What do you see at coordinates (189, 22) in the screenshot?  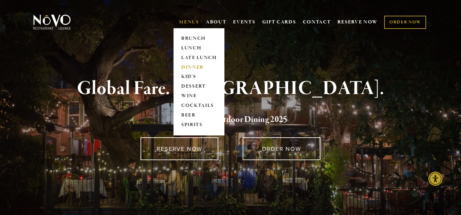 I see `a: MENUS` at bounding box center [189, 22].